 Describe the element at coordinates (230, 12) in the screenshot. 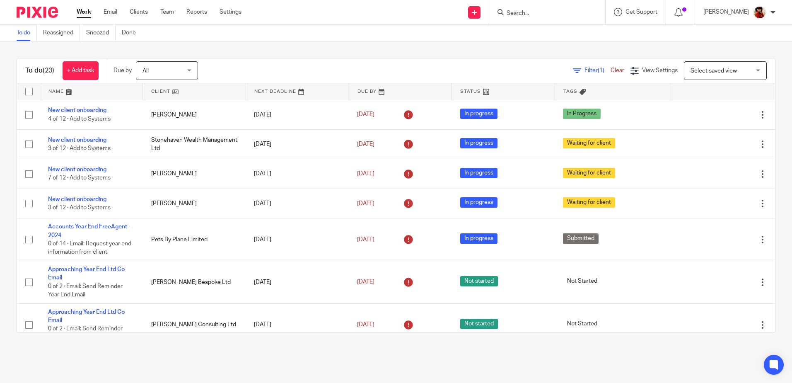

I see `a: Settings` at that location.